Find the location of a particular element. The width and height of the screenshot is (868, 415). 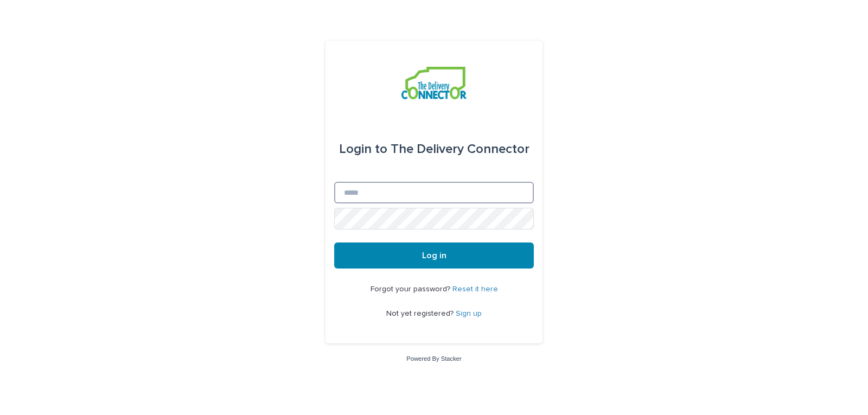

div: The Delivery Connector is located at coordinates (434, 149).